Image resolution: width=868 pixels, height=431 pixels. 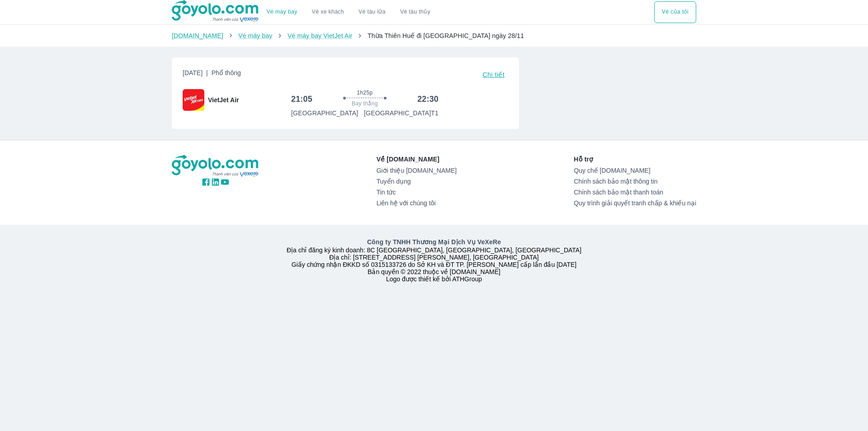 What do you see at coordinates (226, 73) in the screenshot?
I see `span: Phổ thông` at bounding box center [226, 73].